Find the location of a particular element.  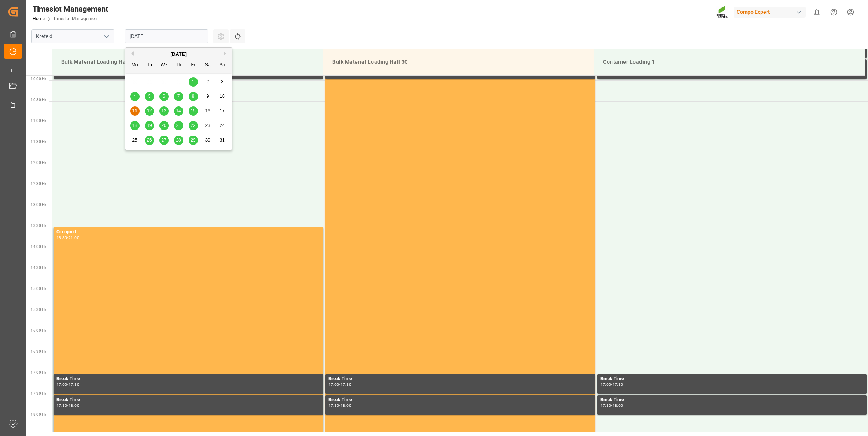

div: Su is located at coordinates (223, 65).